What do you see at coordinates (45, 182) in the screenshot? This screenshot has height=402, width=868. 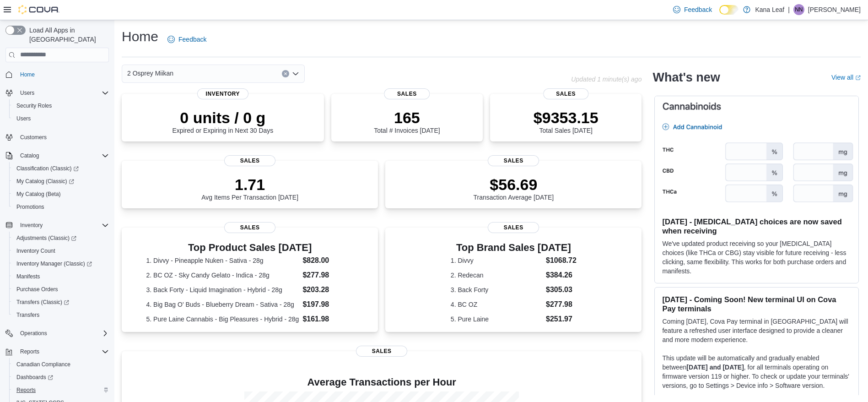 I see `span: My Catalog (Classic)` at bounding box center [45, 182].